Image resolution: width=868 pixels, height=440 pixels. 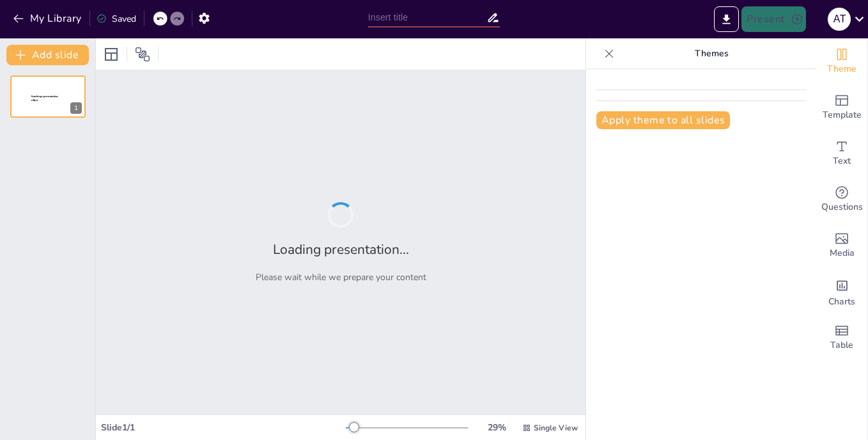 I want to click on button: Apply theme to all slides, so click(x=663, y=120).